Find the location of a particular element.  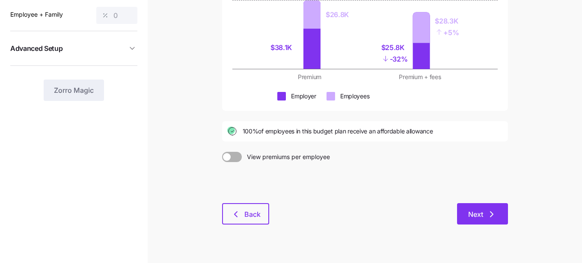

button: Next is located at coordinates (482, 214).